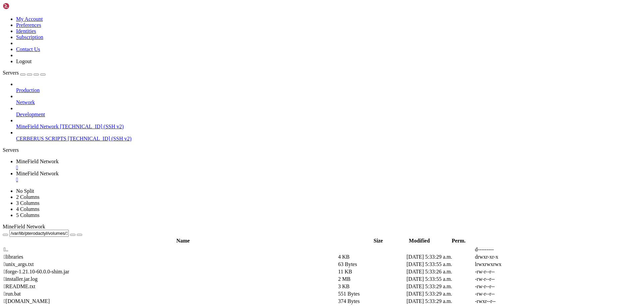 This screenshot has height=306, width=644. What do you see at coordinates (372, 271) in the screenshot?
I see `td: 11 KB` at bounding box center [372, 271].